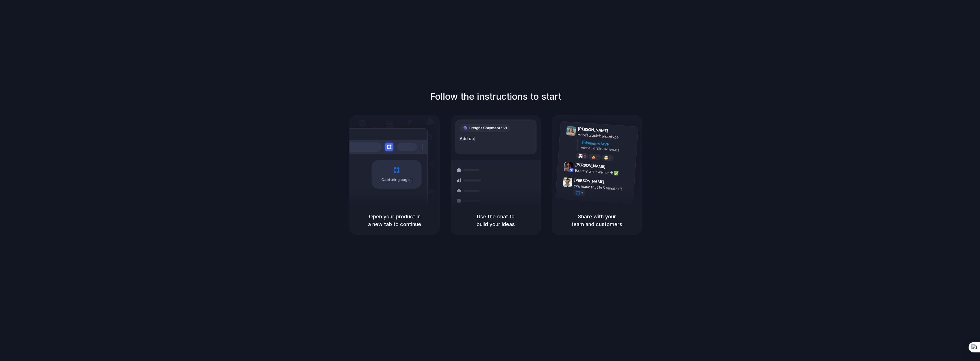 This screenshot has height=361, width=980. What do you see at coordinates (488, 128) in the screenshot?
I see `span: Freight Shipments v1` at bounding box center [488, 128].